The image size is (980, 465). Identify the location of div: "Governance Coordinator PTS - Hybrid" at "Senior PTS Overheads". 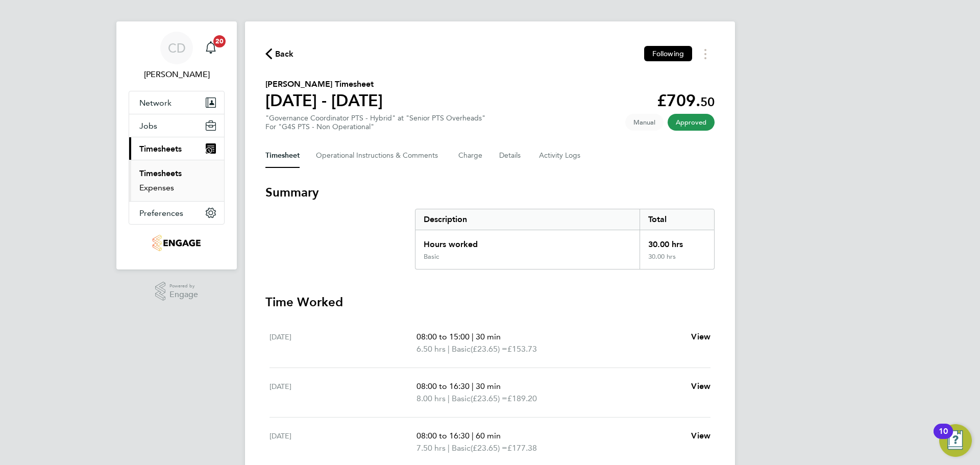
(375, 123).